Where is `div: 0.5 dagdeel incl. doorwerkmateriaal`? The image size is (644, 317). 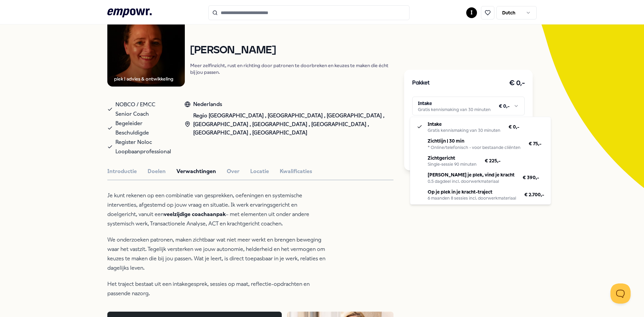 div: 0.5 dagdeel incl. doorwerkmateriaal is located at coordinates (471, 181).